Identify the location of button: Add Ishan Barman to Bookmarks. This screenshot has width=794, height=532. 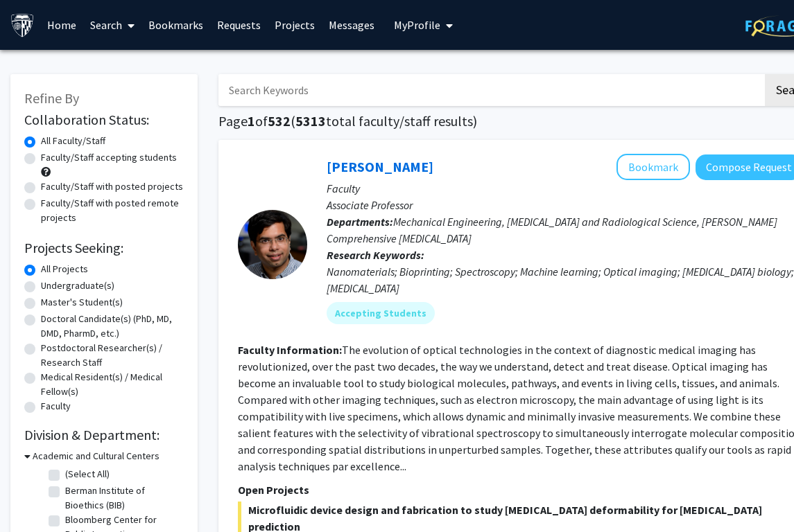
(653, 167).